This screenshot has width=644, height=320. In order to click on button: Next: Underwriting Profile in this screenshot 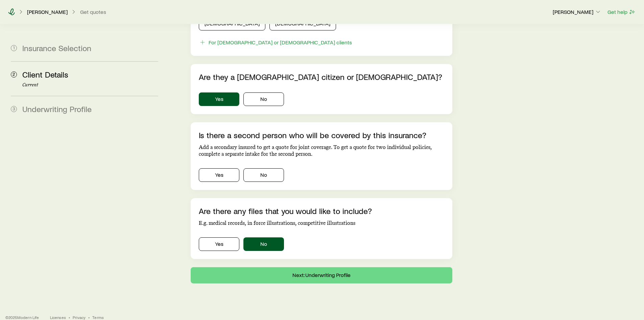, I will do `click(321, 275)`.